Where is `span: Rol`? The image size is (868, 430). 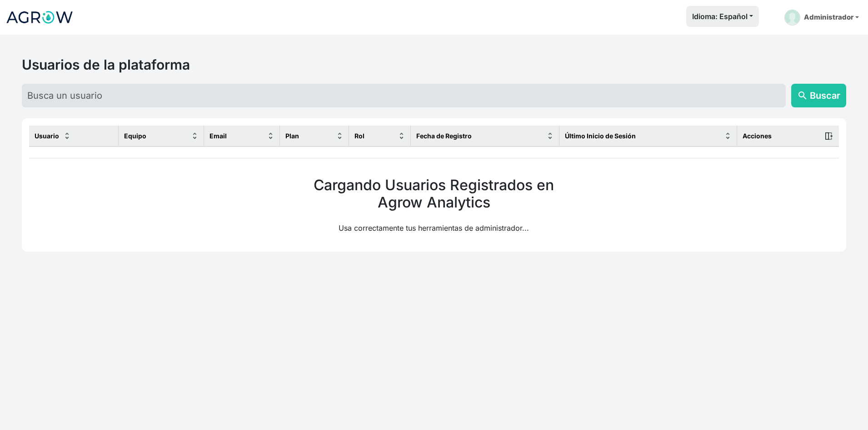 span: Rol is located at coordinates (360, 135).